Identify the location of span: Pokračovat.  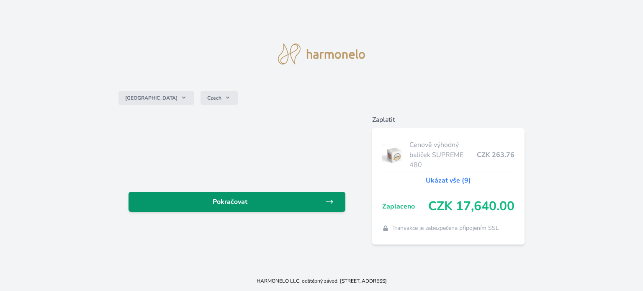
(230, 202).